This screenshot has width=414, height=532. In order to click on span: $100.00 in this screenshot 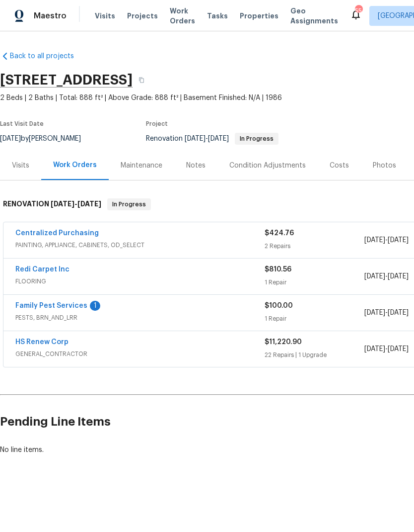, I will do `click(279, 306)`.